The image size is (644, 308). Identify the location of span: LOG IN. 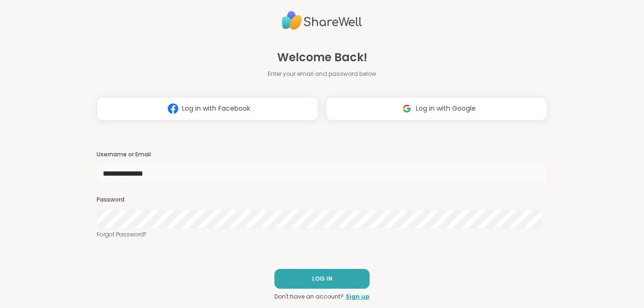
(322, 279).